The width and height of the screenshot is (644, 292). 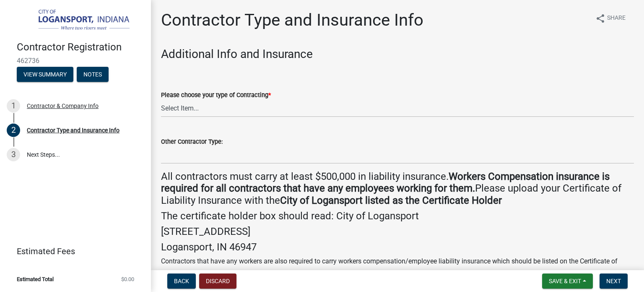 What do you see at coordinates (398, 216) in the screenshot?
I see `h4: The certificate holder box should read: City of Logansport` at bounding box center [398, 216].